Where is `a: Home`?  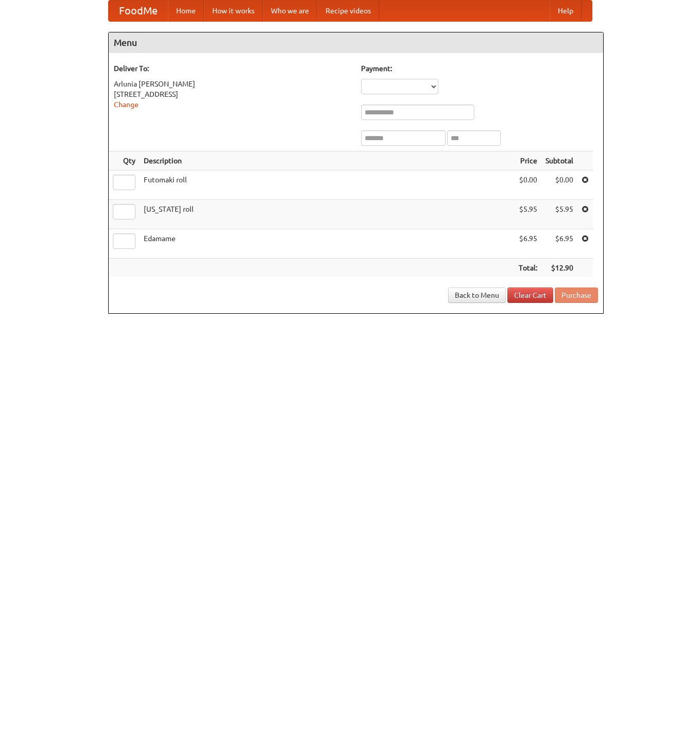 a: Home is located at coordinates (186, 11).